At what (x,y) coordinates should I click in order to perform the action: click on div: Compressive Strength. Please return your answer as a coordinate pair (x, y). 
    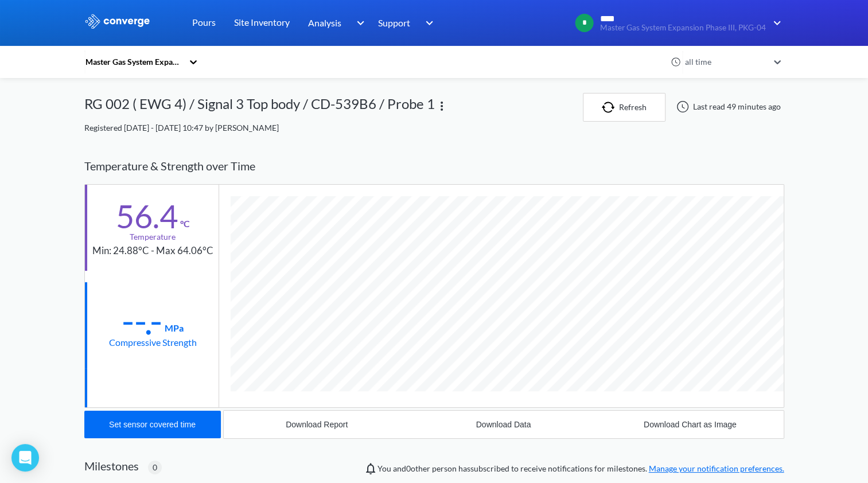
    Looking at the image, I should click on (152, 342).